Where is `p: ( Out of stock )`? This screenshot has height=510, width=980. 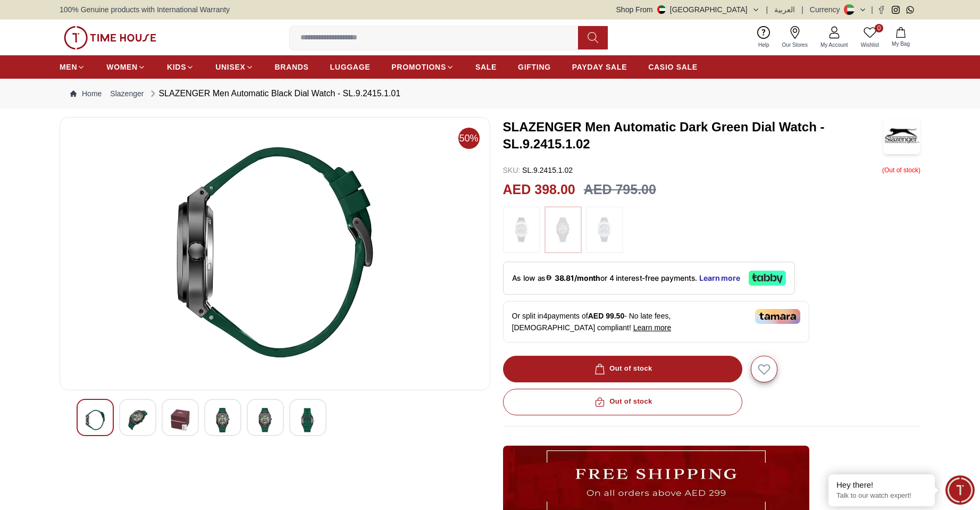
p: ( Out of stock ) is located at coordinates (901, 170).